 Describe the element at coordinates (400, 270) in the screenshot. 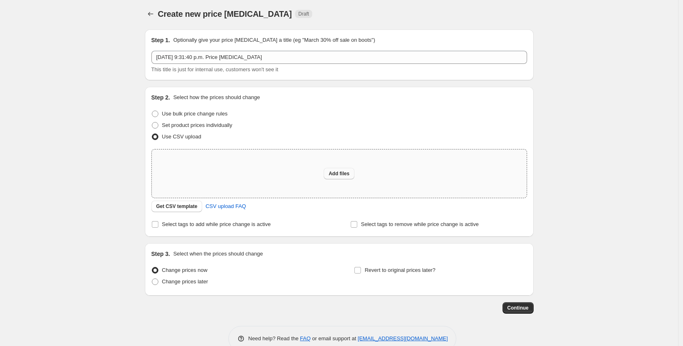

I see `span: Revert to original prices later?` at that location.